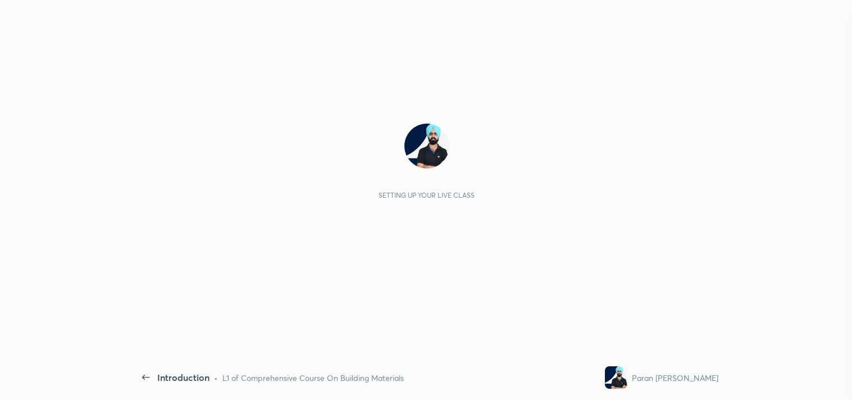 Image resolution: width=852 pixels, height=400 pixels. What do you see at coordinates (313, 377) in the screenshot?
I see `div: L1 of Comprehensive Course On Building Materials` at bounding box center [313, 377].